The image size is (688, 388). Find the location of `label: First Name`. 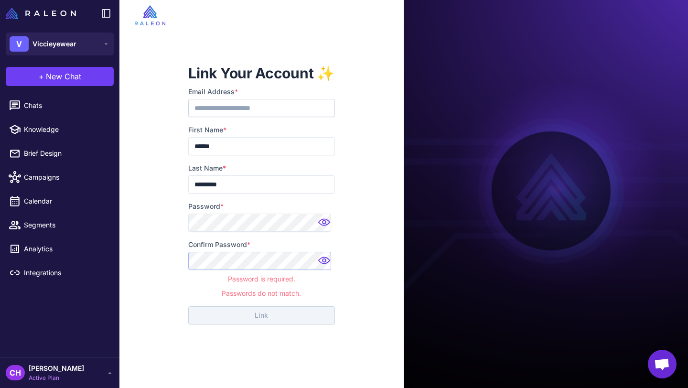

label: First Name is located at coordinates (261, 130).